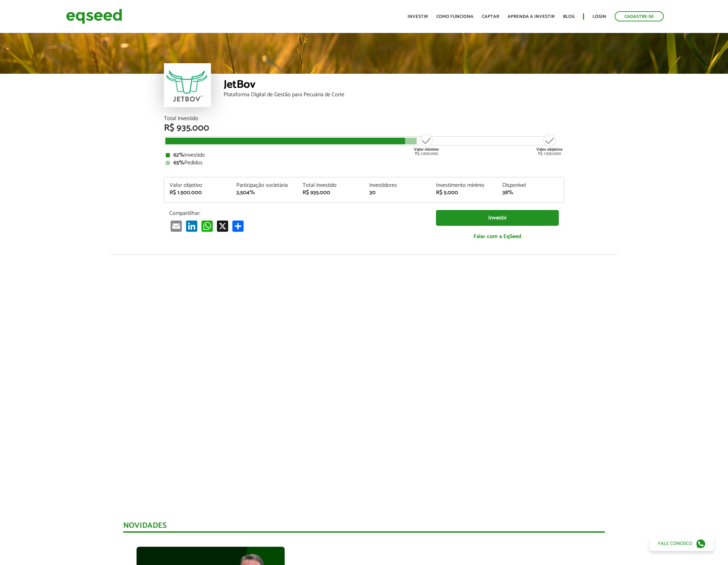  What do you see at coordinates (531, 17) in the screenshot?
I see `a: Aprenda a investir` at bounding box center [531, 17].